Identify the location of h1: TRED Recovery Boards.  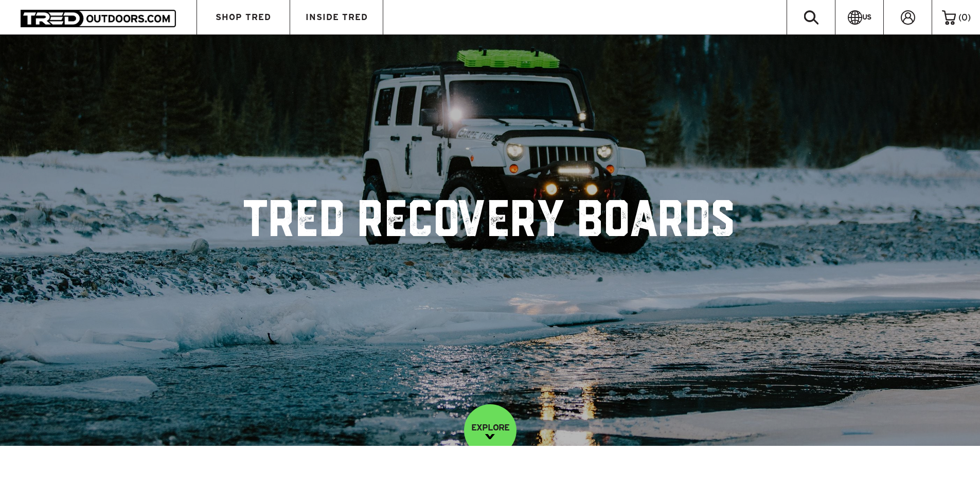
(490, 223).